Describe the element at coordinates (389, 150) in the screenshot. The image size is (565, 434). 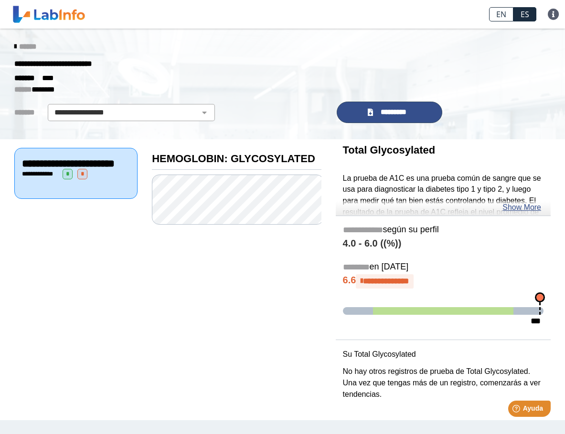
I see `b: Total Glycosylated` at that location.